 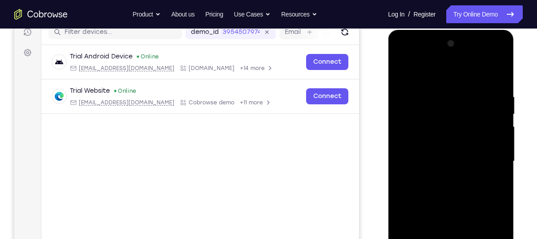 What do you see at coordinates (425, 14) in the screenshot?
I see `a: Register` at bounding box center [425, 14].